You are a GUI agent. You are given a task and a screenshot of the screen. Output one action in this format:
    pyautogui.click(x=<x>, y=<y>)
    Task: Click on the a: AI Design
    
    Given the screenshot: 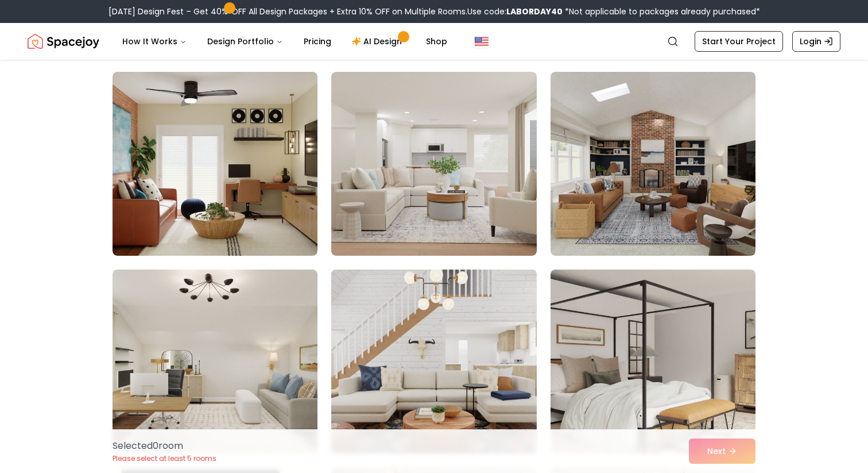 What is the action you would take?
    pyautogui.click(x=379, y=41)
    